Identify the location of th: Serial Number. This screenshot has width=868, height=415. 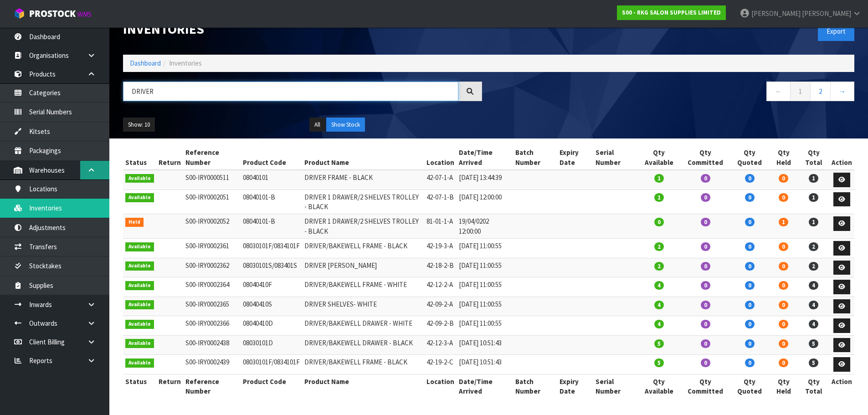
(615, 158).